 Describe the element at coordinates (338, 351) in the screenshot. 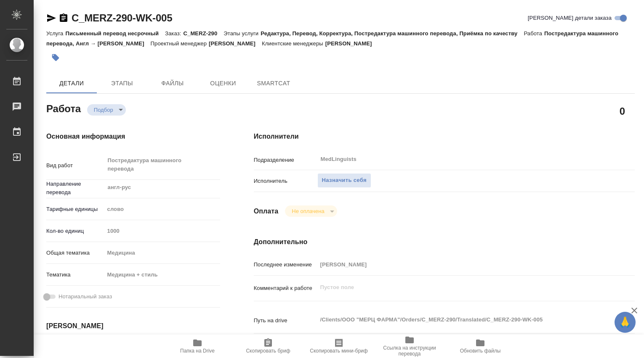

I see `span: Скопировать мини-бриф` at that location.